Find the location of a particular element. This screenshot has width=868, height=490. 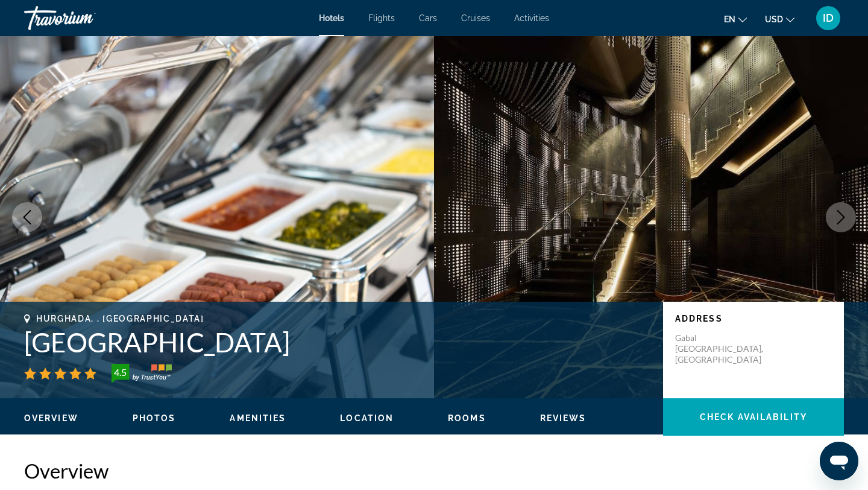

a: Hotels is located at coordinates (332, 18).